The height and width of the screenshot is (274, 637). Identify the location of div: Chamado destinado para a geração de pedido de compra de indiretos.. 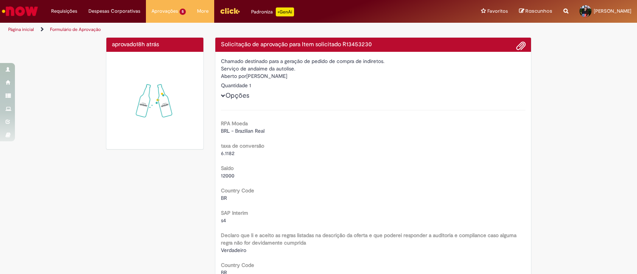
(373, 61).